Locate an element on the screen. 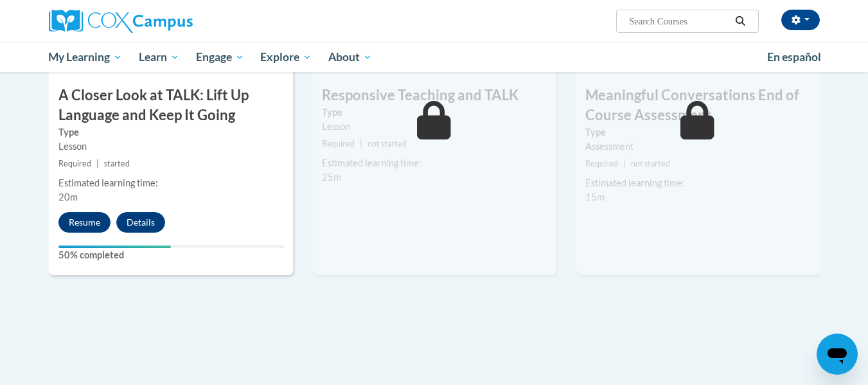  span: 25m is located at coordinates (332, 177).